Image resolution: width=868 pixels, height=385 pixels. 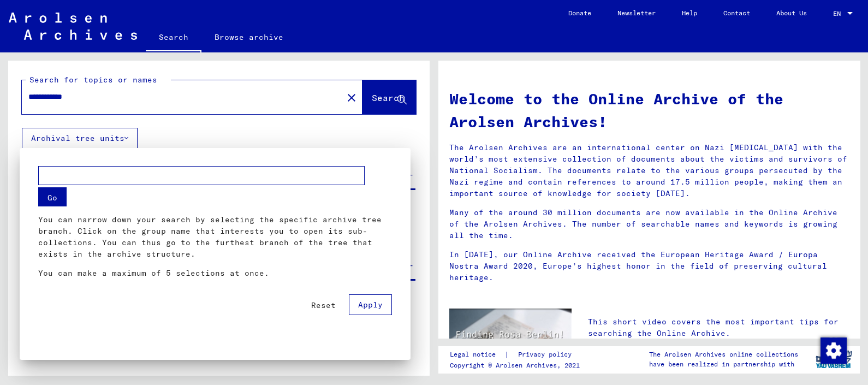 I want to click on button: Apply, so click(x=370, y=305).